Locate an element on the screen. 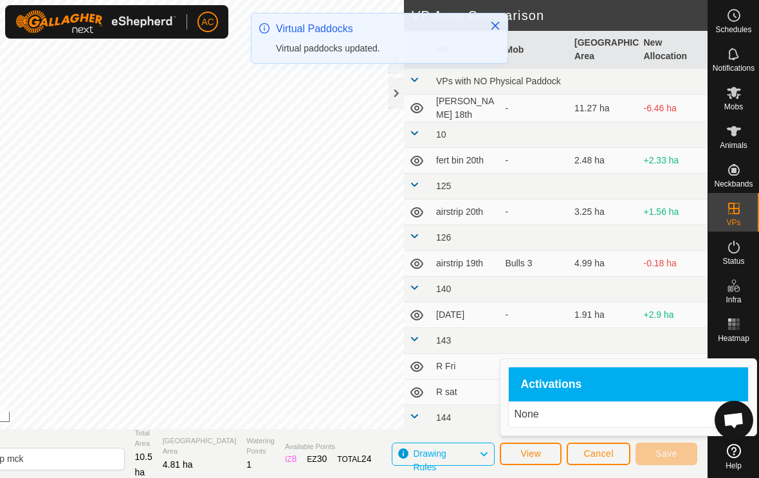 The height and width of the screenshot is (478, 759). td: fert bin 20th is located at coordinates (466, 161).